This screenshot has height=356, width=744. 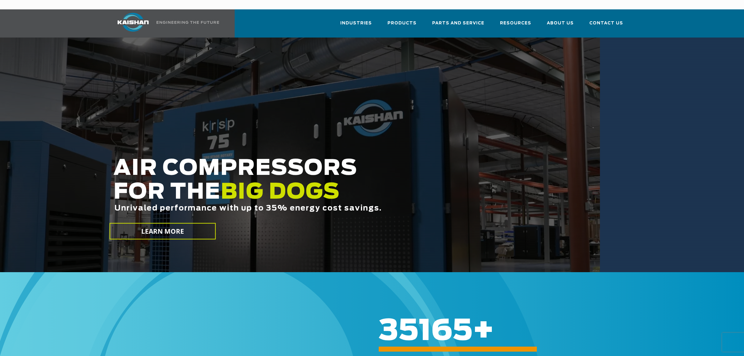 What do you see at coordinates (426, 331) in the screenshot?
I see `span: 35165` at bounding box center [426, 331].